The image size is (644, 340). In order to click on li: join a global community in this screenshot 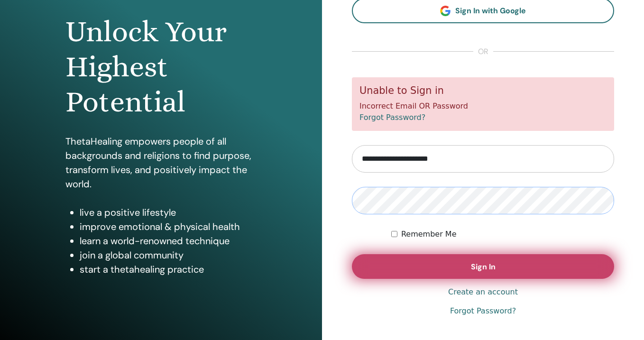, I will do `click(168, 255)`.